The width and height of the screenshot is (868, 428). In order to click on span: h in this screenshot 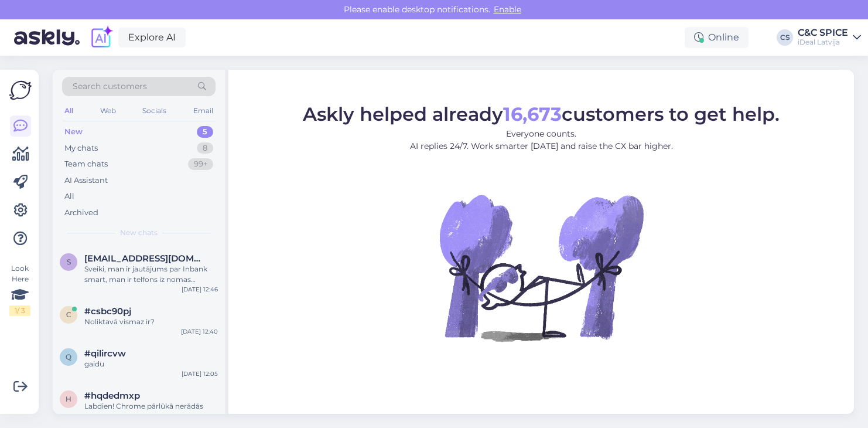, I will do `click(68, 398)`.